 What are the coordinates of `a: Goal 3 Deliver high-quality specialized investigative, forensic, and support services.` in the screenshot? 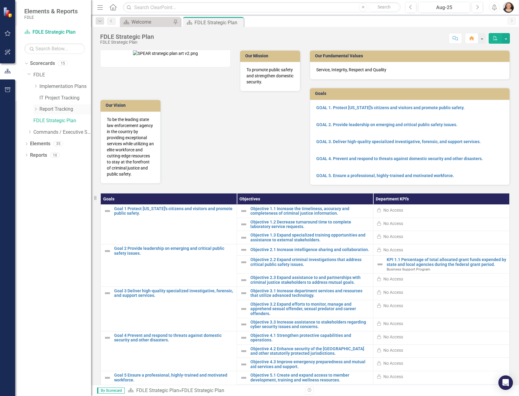 It's located at (174, 293).